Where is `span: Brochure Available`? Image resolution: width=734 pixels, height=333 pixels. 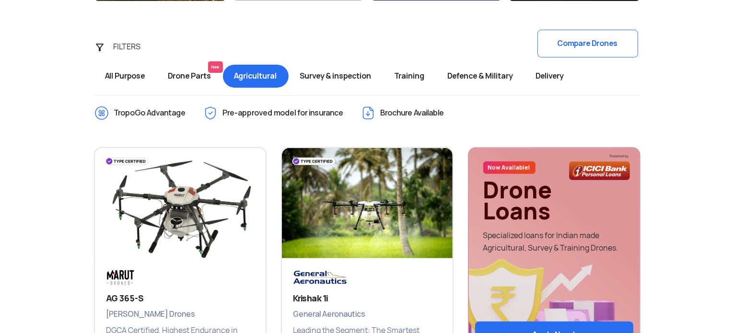
span: Brochure Available is located at coordinates (412, 113).